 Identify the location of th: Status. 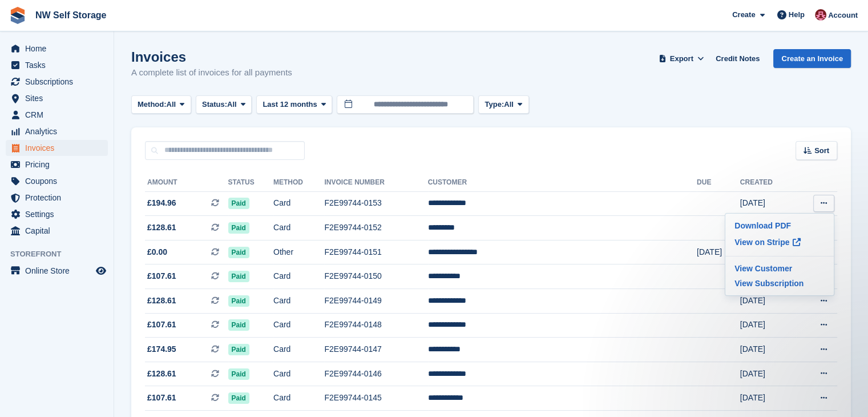
(251, 183).